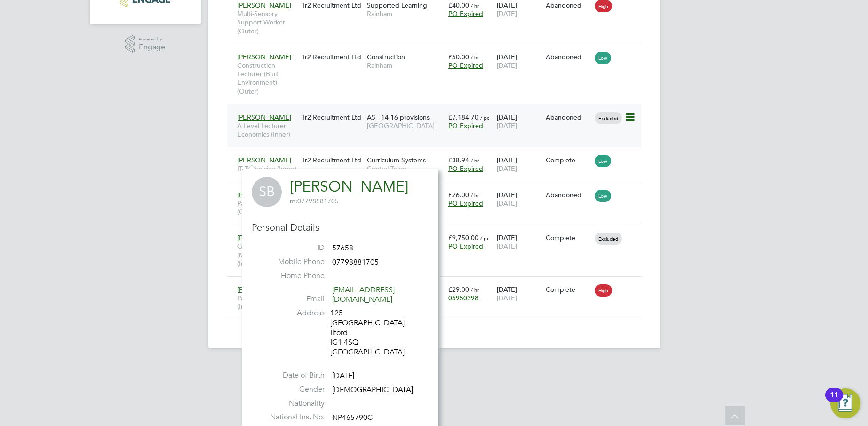  Describe the element at coordinates (459, 160) in the screenshot. I see `span: £38.94` at that location.